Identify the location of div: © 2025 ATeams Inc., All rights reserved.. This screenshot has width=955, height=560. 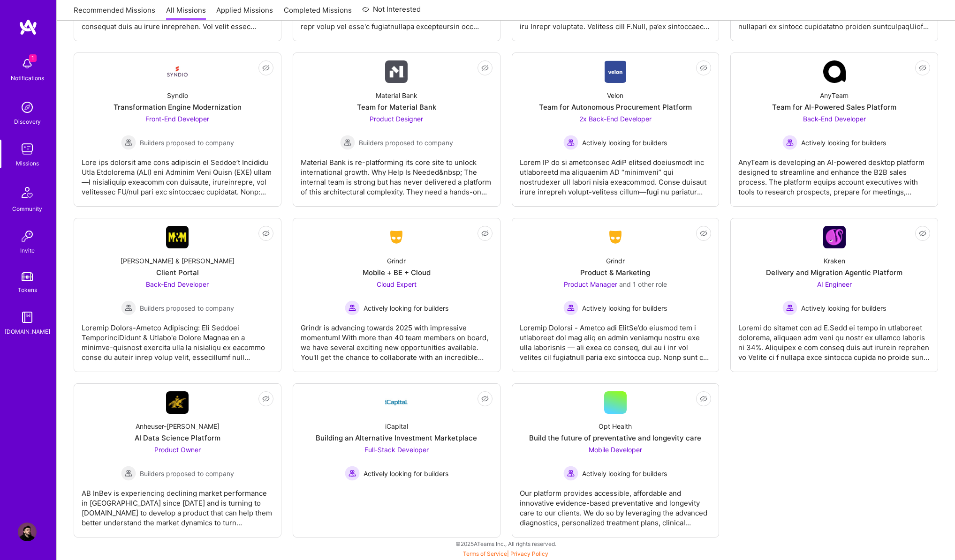
(506, 544).